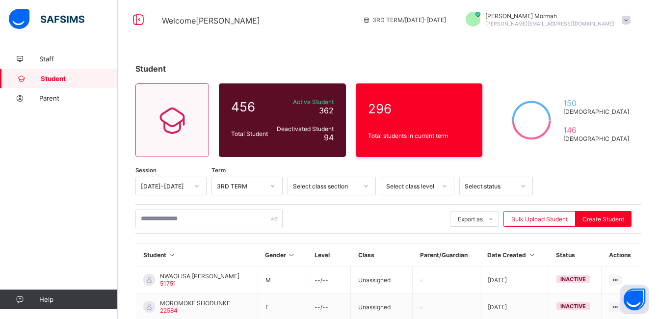 The width and height of the screenshot is (659, 319). I want to click on span: Session, so click(146, 170).